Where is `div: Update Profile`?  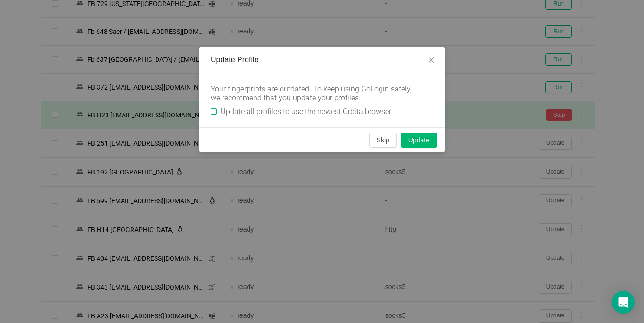
div: Update Profile is located at coordinates (322, 60).